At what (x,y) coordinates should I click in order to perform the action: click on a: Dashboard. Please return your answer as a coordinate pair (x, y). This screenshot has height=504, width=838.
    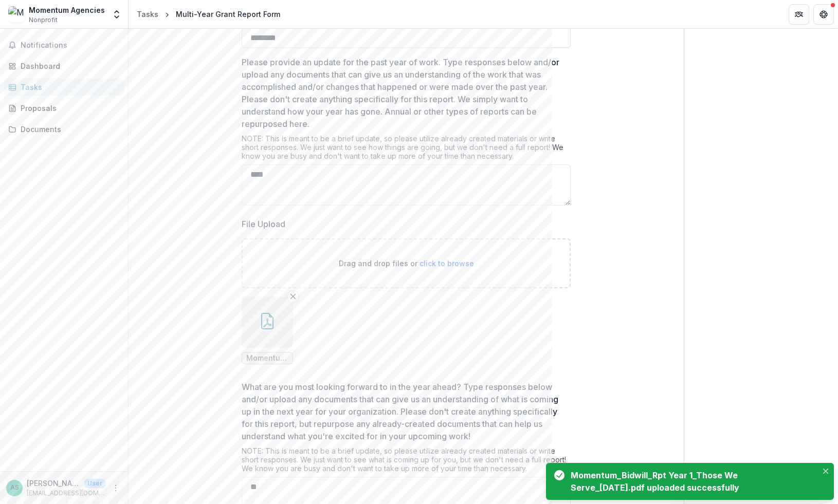
    Looking at the image, I should click on (64, 66).